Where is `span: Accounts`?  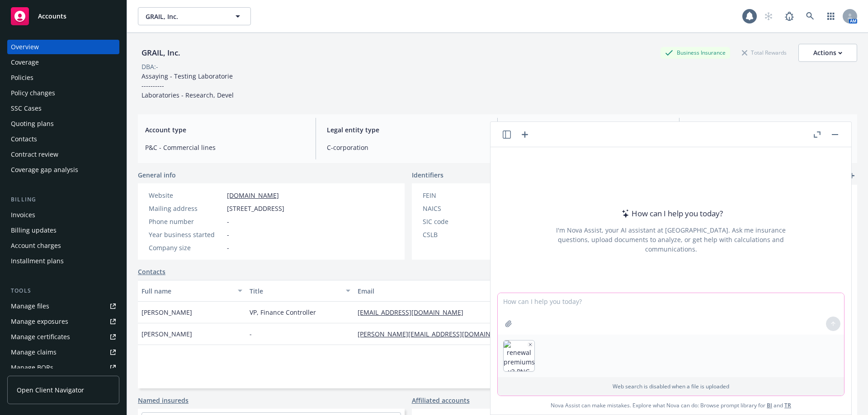
span: Accounts is located at coordinates (52, 16).